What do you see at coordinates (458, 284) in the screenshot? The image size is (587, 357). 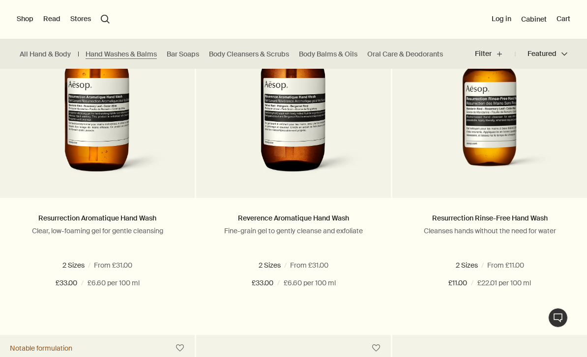 I see `span: £11.00` at bounding box center [458, 284].